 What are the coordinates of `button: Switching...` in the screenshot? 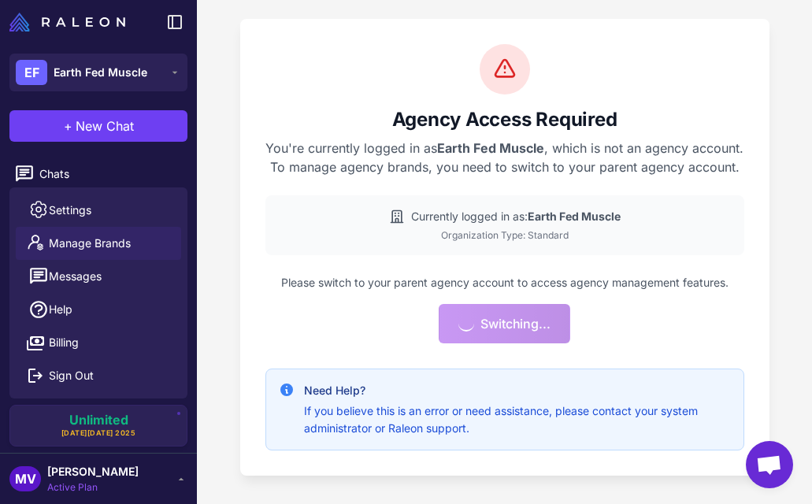 It's located at (504, 323).